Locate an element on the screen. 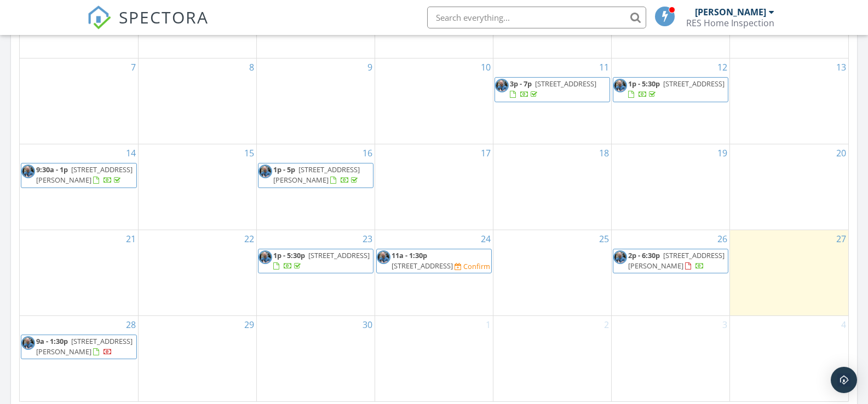  td: Go to September 17, 2025 is located at coordinates (434, 187).